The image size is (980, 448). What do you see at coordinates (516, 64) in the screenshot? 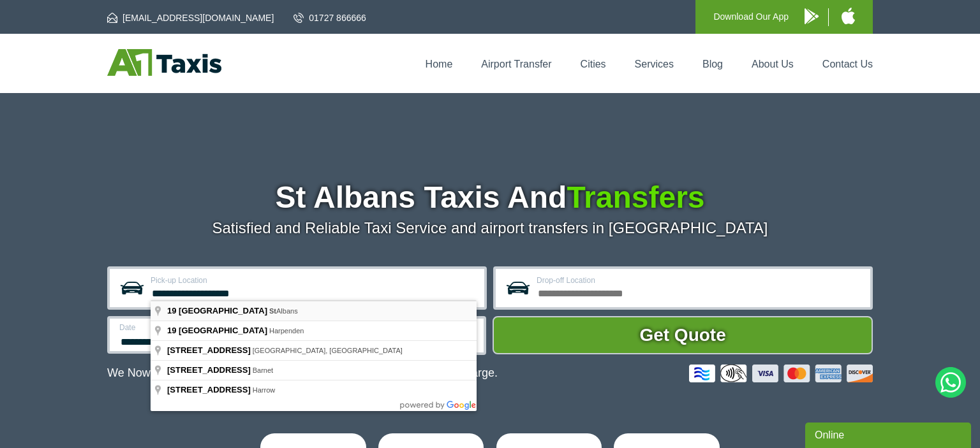
I see `a: Airport Transfer` at bounding box center [516, 64].